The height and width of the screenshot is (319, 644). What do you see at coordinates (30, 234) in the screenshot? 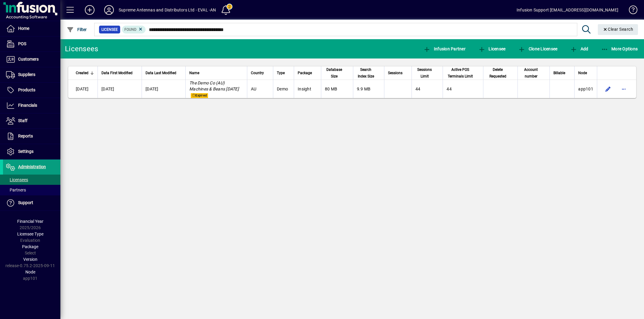
I see `span: Licensee Type` at bounding box center [30, 234].